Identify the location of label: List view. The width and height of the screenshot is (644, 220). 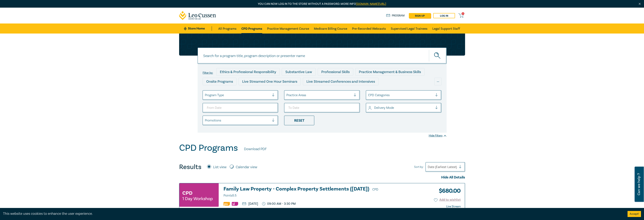
(220, 167).